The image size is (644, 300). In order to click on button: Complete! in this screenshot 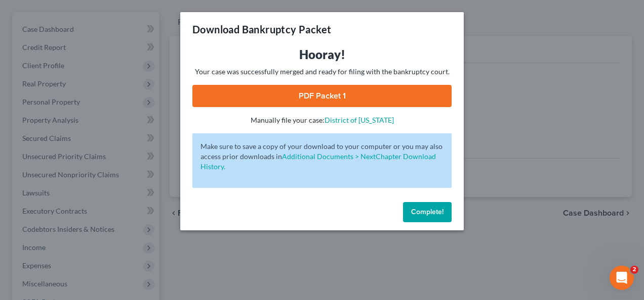, I will do `click(427, 213)`.